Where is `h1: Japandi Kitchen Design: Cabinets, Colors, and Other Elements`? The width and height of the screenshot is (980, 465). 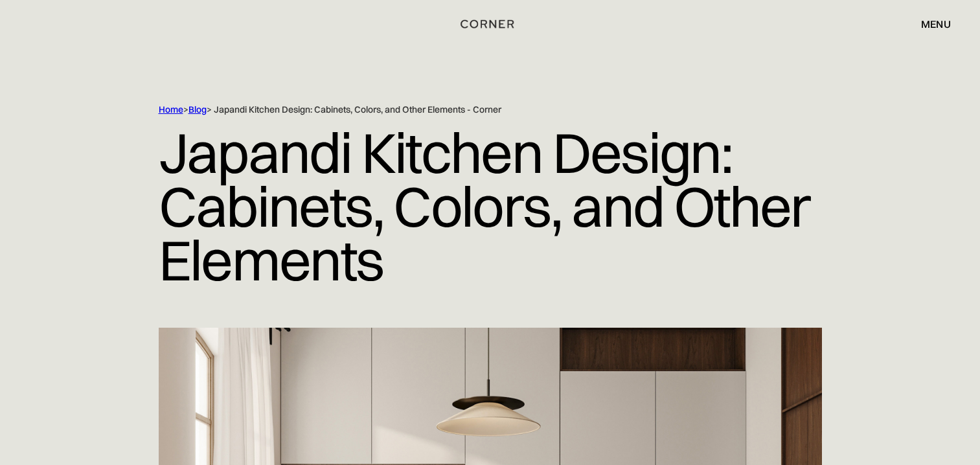 h1: Japandi Kitchen Design: Cabinets, Colors, and Other Elements is located at coordinates (490, 206).